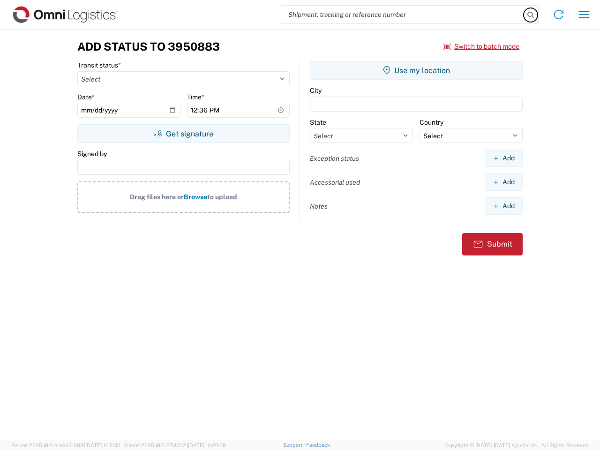 Image resolution: width=600 pixels, height=450 pixels. I want to click on label: Time, so click(195, 97).